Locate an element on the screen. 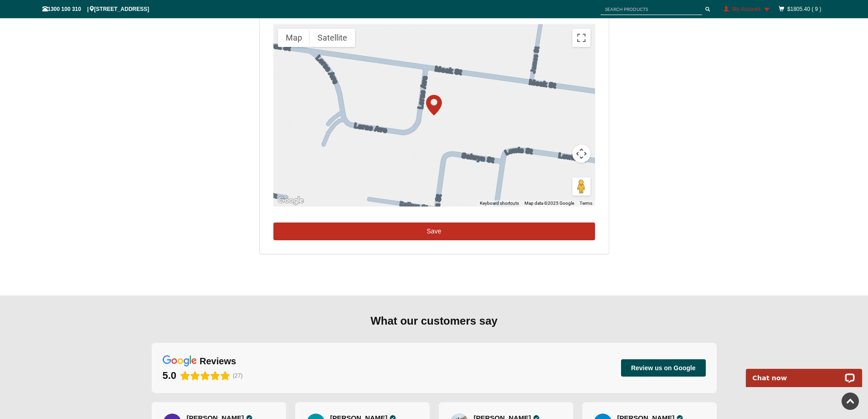  button: Keyboard shortcuts is located at coordinates (499, 203).